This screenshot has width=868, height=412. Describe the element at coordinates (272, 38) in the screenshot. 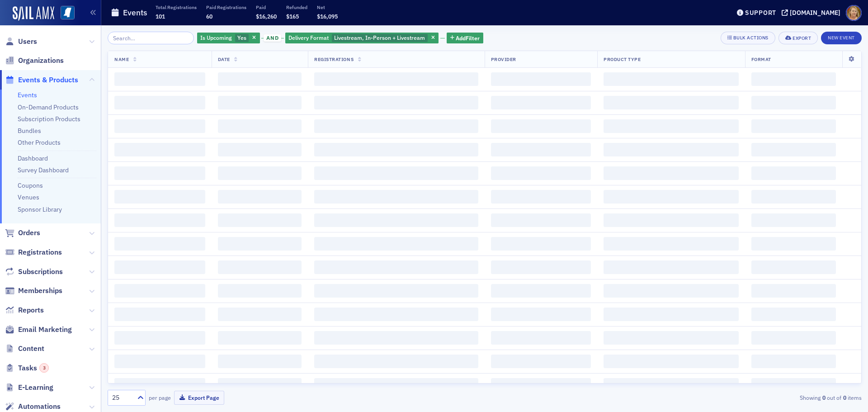

I see `span: and` at that location.